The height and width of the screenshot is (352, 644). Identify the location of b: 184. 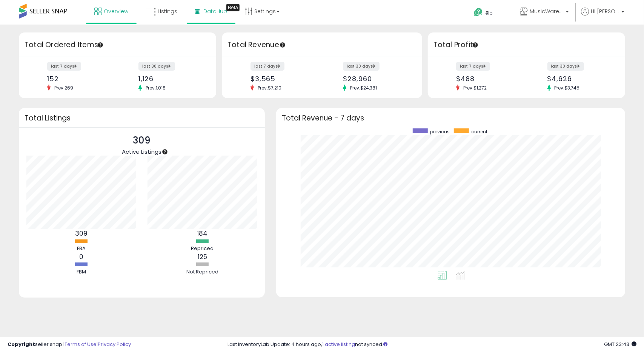
(202, 233).